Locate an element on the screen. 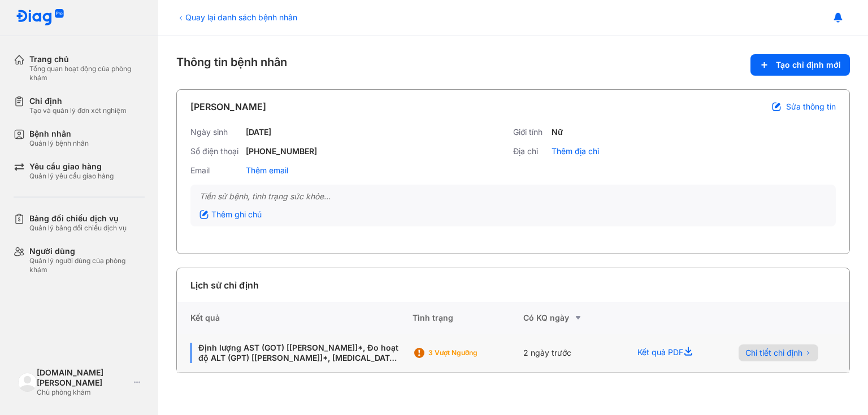 This screenshot has width=868, height=415. button: Tạo chỉ định mới is located at coordinates (800, 65).